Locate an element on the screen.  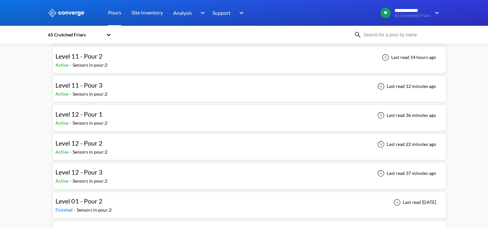
input: Search for a pour by name is located at coordinates (400, 35).